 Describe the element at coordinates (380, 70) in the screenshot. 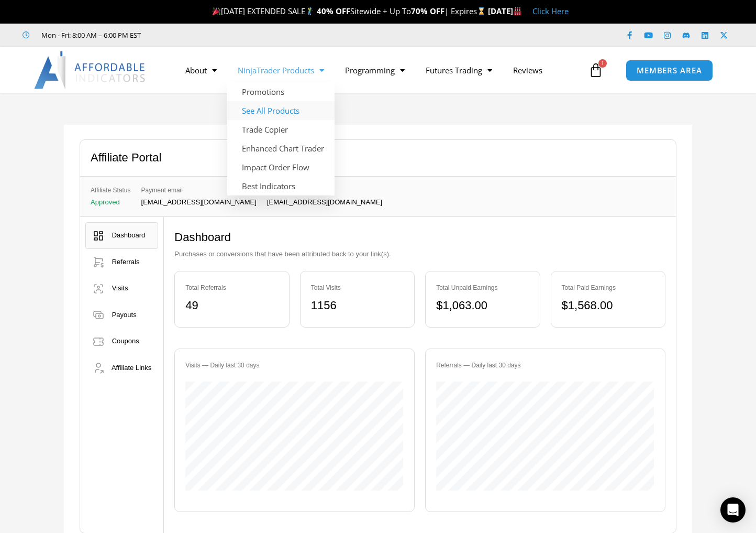

I see `nav: Menu` at that location.